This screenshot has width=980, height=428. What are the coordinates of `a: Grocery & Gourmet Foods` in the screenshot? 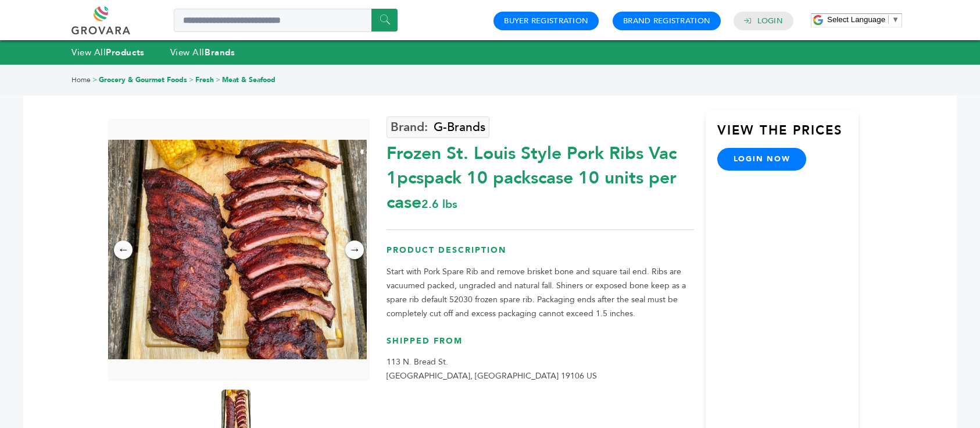 It's located at (143, 80).